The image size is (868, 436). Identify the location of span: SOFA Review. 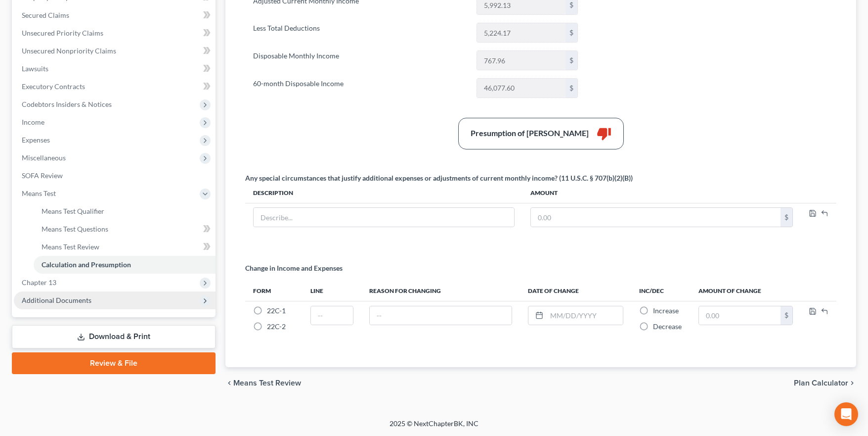
(42, 175).